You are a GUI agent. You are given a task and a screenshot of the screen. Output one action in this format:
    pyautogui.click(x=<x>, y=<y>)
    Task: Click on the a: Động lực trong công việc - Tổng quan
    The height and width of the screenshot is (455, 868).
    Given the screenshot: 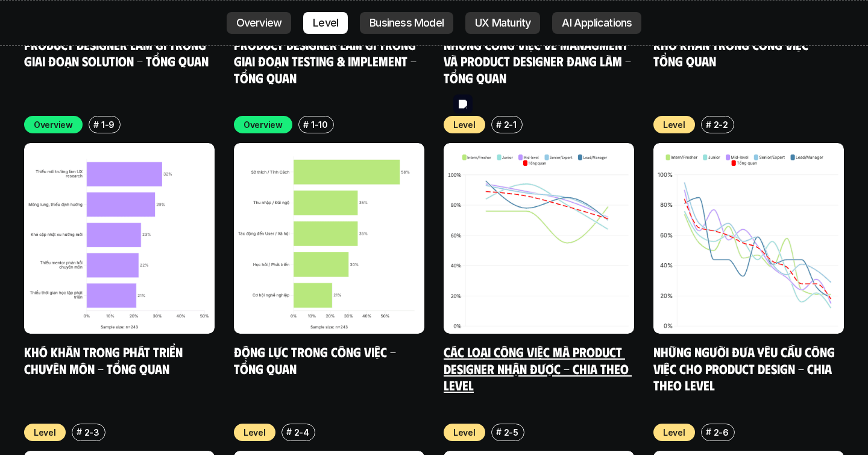 What is the action you would take?
    pyautogui.click(x=316, y=360)
    